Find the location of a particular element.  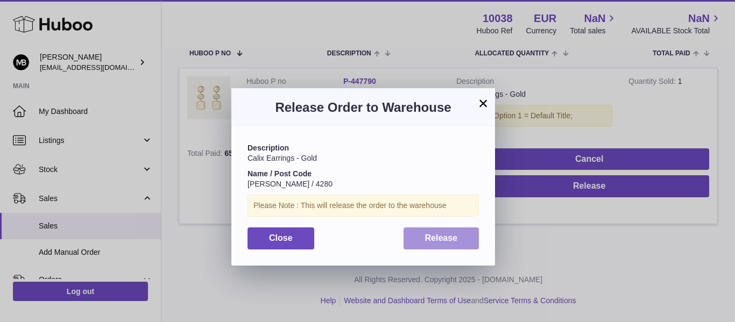

span: Release is located at coordinates (441, 238).